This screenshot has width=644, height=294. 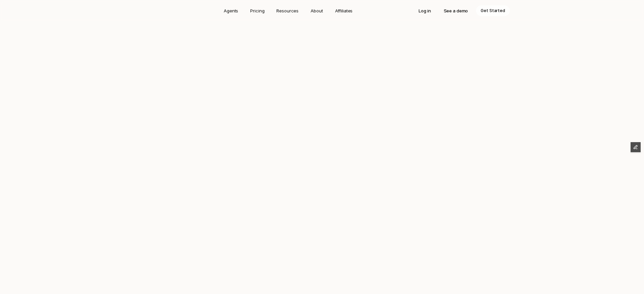 What do you see at coordinates (288, 11) in the screenshot?
I see `p: Resources` at bounding box center [288, 11].